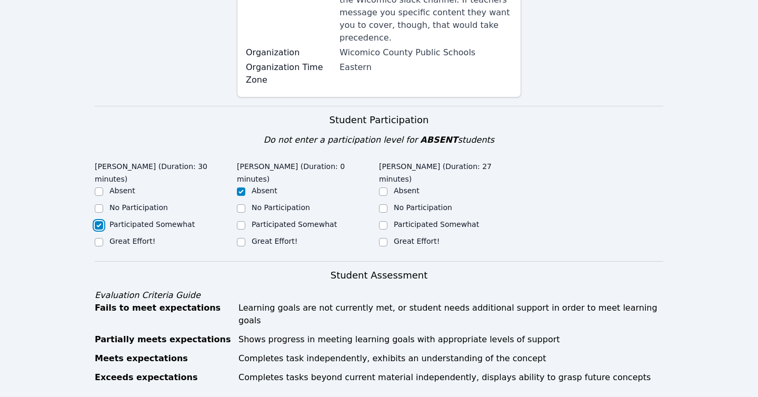  I want to click on div: Wicomico County Public Schools, so click(426, 53).